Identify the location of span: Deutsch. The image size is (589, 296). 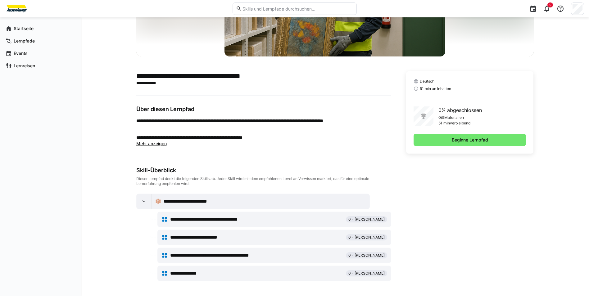
(427, 81).